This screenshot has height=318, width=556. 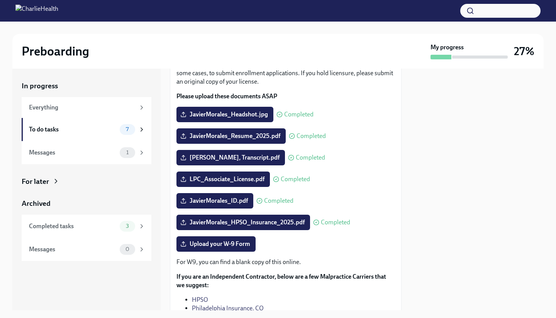 I want to click on div: Archived, so click(x=86, y=204).